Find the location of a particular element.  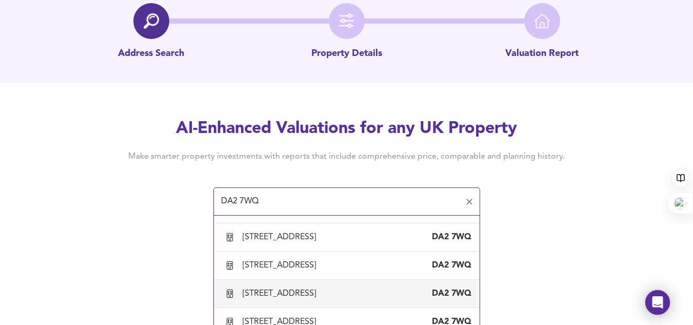

h2: AI-Enhanced Valuations for any UK Property is located at coordinates (347, 129).